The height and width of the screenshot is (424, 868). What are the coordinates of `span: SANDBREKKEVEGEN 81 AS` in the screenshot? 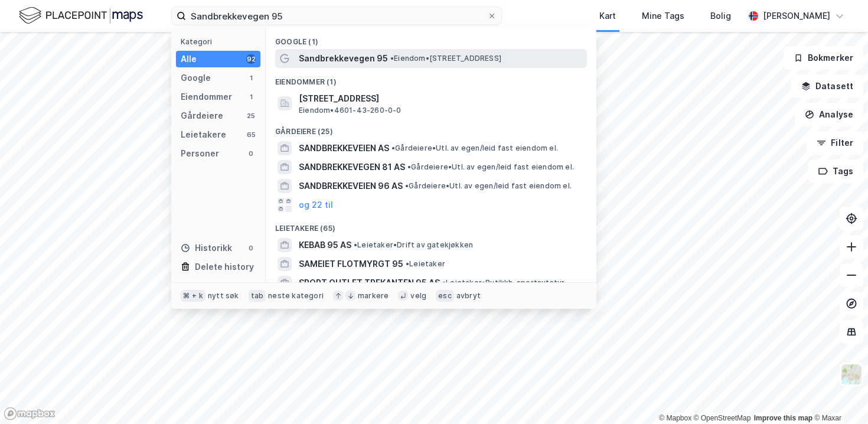 It's located at (352, 167).